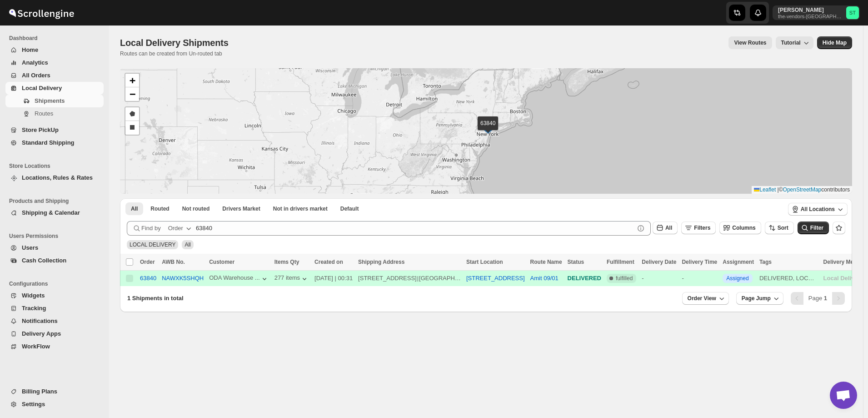 The image size is (868, 418). I want to click on button: Locations, Rules & Rates, so click(55, 178).